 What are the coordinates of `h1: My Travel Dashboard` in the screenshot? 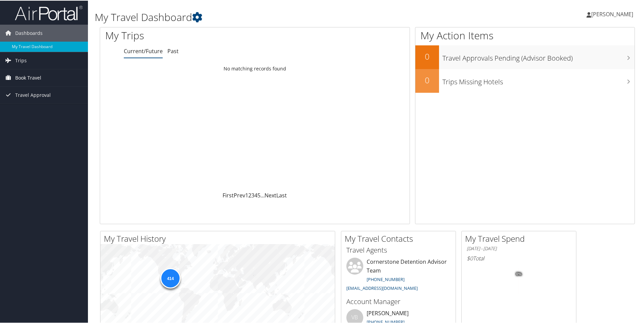 It's located at (276, 16).